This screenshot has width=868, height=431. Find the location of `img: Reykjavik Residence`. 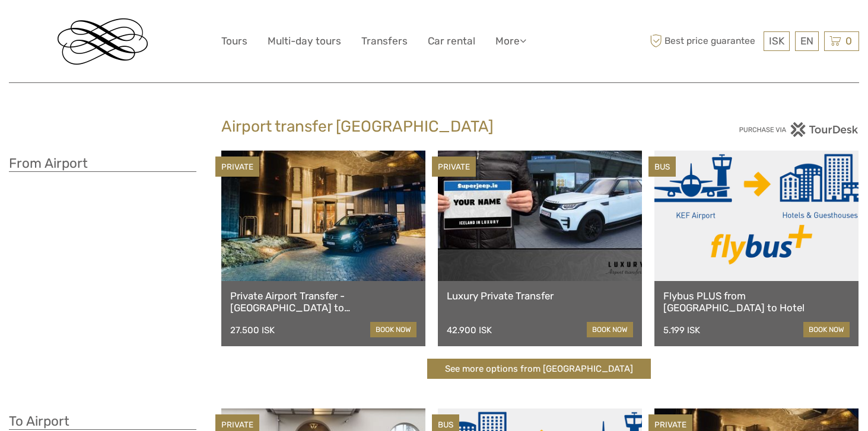

img: Reykjavik Residence is located at coordinates (103, 41).